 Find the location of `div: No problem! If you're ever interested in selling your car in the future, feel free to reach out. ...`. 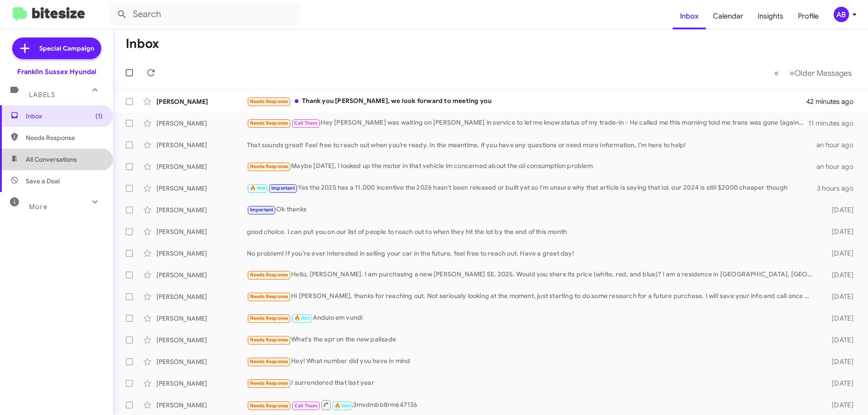

div: No problem! If you're ever interested in selling your car in the future, feel free to reach out. ... is located at coordinates (532, 253).